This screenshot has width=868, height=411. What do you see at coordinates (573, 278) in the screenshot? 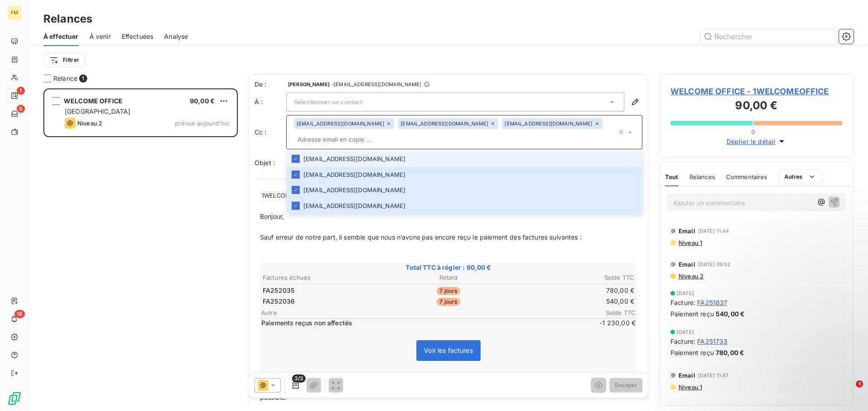
I see `th: Solde TTC` at bounding box center [573, 278].